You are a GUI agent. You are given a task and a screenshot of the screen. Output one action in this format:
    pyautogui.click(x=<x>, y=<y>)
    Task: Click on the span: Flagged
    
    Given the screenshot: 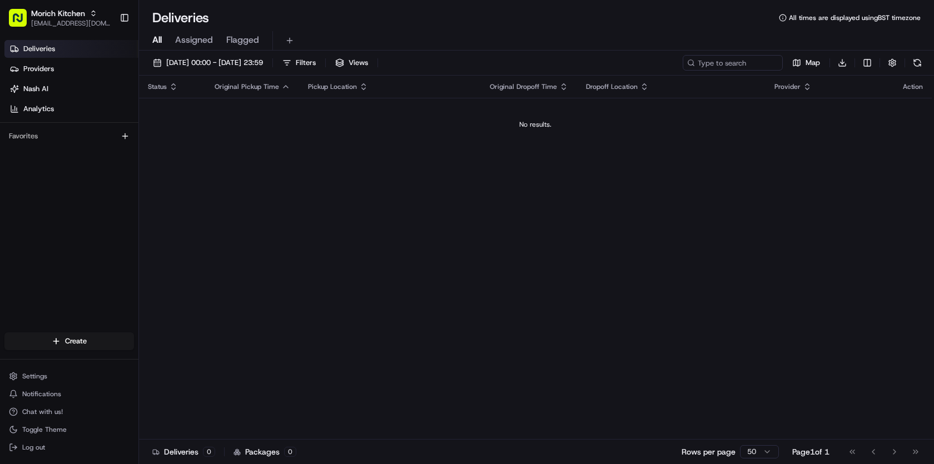 What is the action you would take?
    pyautogui.click(x=242, y=40)
    